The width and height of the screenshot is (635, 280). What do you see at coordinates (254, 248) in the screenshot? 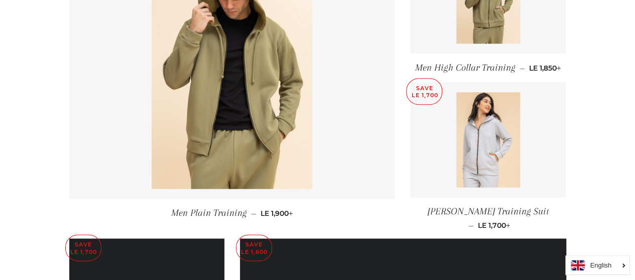
I see `p: Save LE 1,600` at bounding box center [254, 248].